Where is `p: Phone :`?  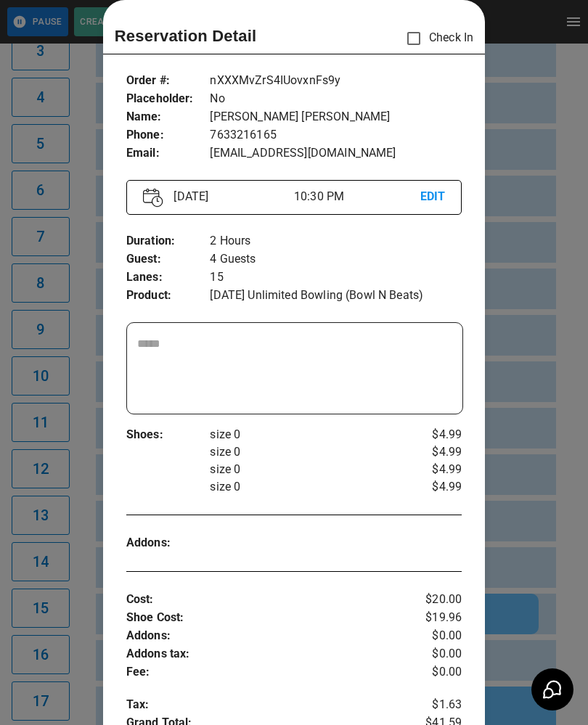
p: Phone : is located at coordinates (168, 135).